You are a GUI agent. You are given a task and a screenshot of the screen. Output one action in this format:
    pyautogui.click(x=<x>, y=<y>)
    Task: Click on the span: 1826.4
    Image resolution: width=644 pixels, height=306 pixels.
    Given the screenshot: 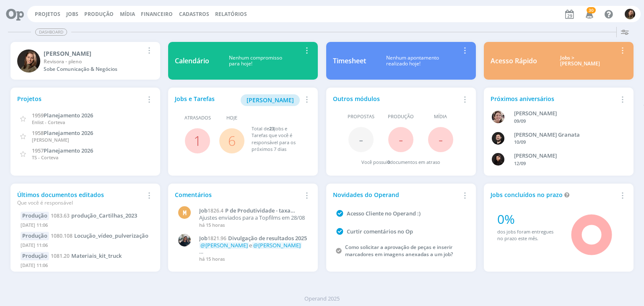 What is the action you would take?
    pyautogui.click(x=215, y=211)
    